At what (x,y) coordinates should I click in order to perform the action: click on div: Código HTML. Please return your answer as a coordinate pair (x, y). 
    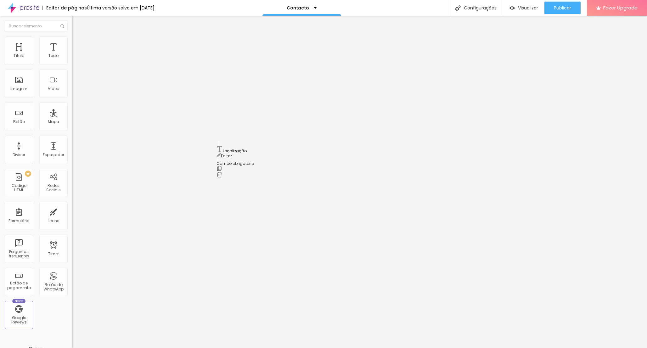
    Looking at the image, I should click on (19, 188).